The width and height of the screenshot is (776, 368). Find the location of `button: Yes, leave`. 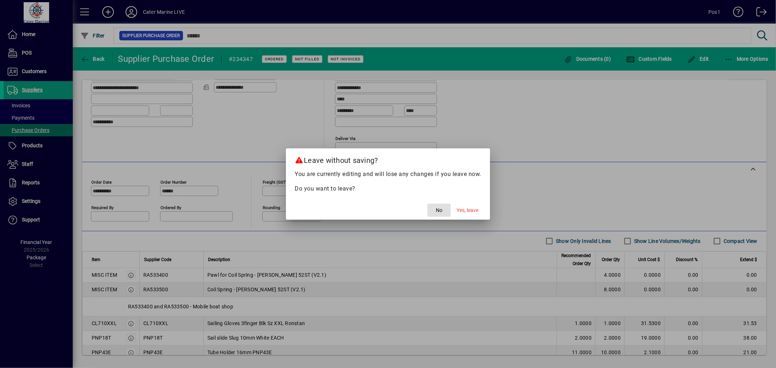

button: Yes, leave is located at coordinates (467, 210).